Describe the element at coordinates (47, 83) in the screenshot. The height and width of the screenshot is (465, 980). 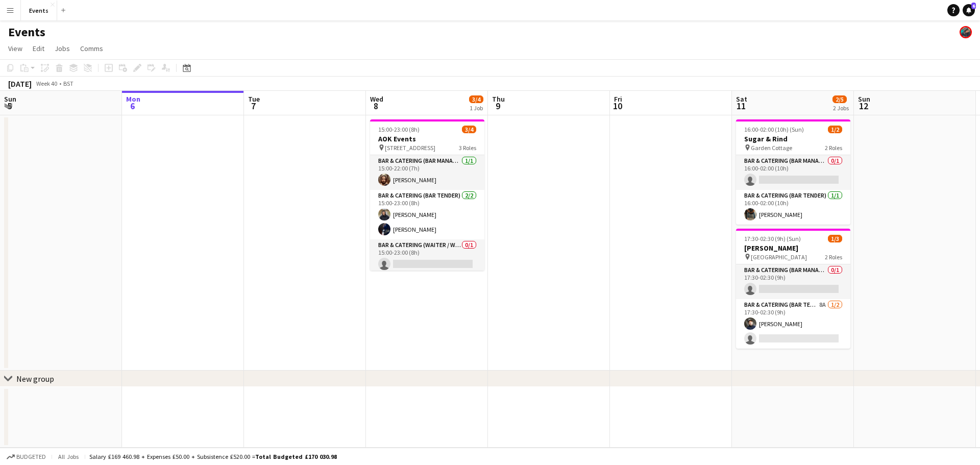
I see `span: Week 40` at that location.